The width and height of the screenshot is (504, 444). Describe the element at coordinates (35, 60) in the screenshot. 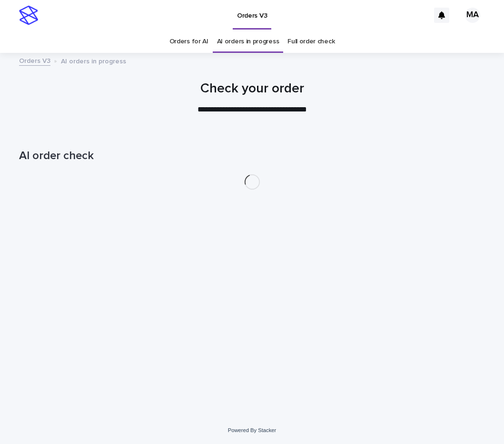

I see `a: Orders V3` at that location.